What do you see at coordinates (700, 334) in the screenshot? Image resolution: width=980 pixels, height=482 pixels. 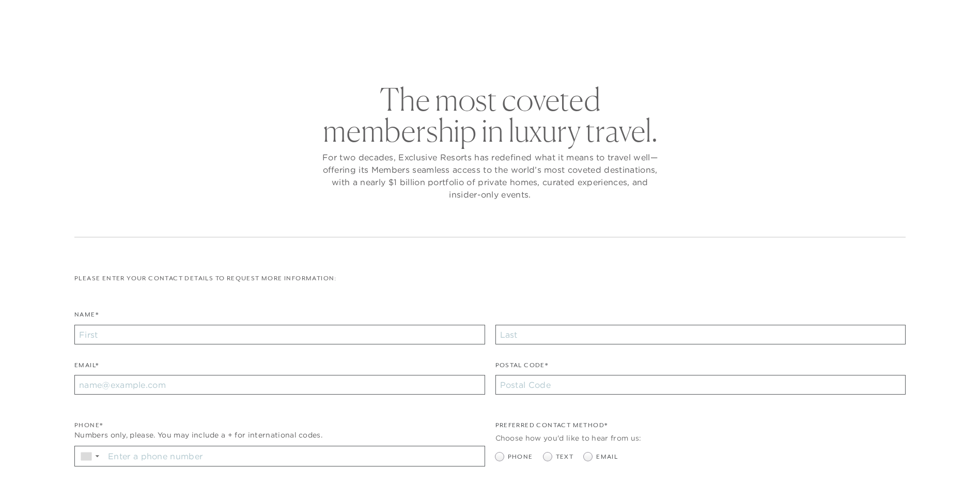 I see `input: Last` at bounding box center [700, 334].